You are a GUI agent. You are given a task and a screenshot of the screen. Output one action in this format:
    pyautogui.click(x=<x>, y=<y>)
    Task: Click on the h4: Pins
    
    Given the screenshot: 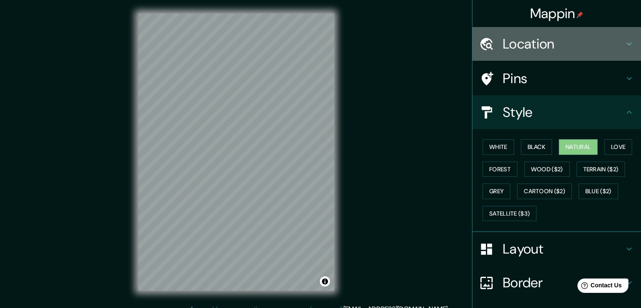 What is the action you would take?
    pyautogui.click(x=564, y=78)
    